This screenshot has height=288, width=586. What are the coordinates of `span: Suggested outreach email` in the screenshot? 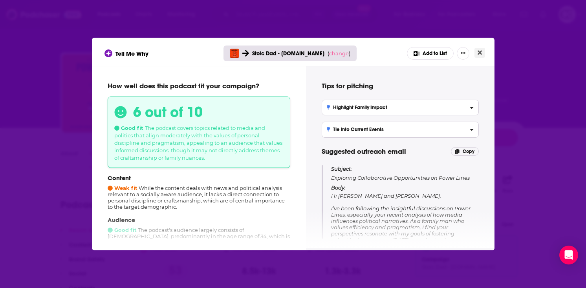 It's located at (364, 152).